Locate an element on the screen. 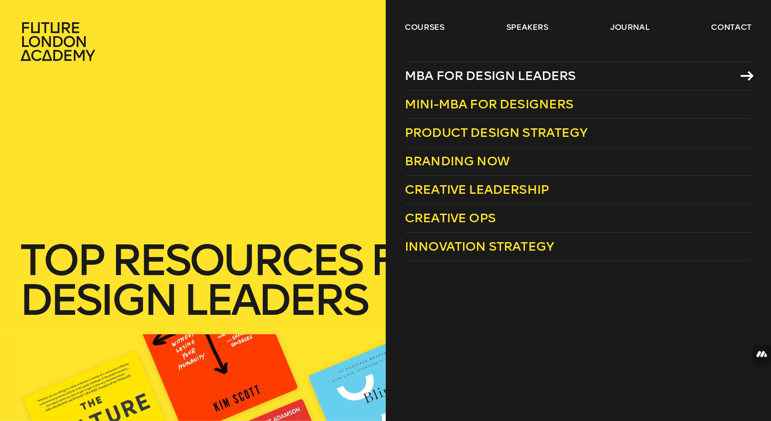 The height and width of the screenshot is (421, 771). a: Creative Leadership is located at coordinates (578, 190).